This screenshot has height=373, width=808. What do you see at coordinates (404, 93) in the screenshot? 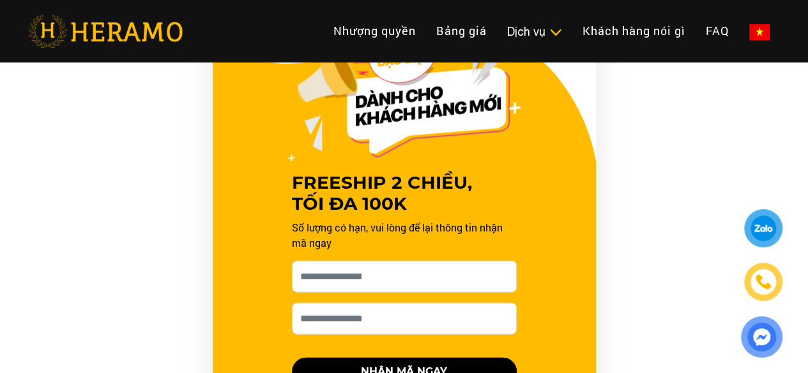
I see `img: Offer Header` at bounding box center [404, 93].